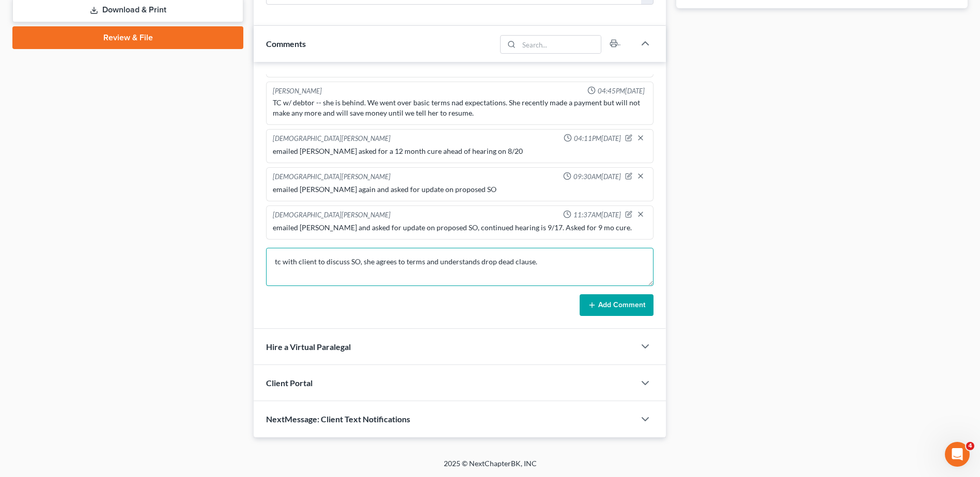 The width and height of the screenshot is (980, 477). Describe the element at coordinates (970, 446) in the screenshot. I see `span: 4` at that location.